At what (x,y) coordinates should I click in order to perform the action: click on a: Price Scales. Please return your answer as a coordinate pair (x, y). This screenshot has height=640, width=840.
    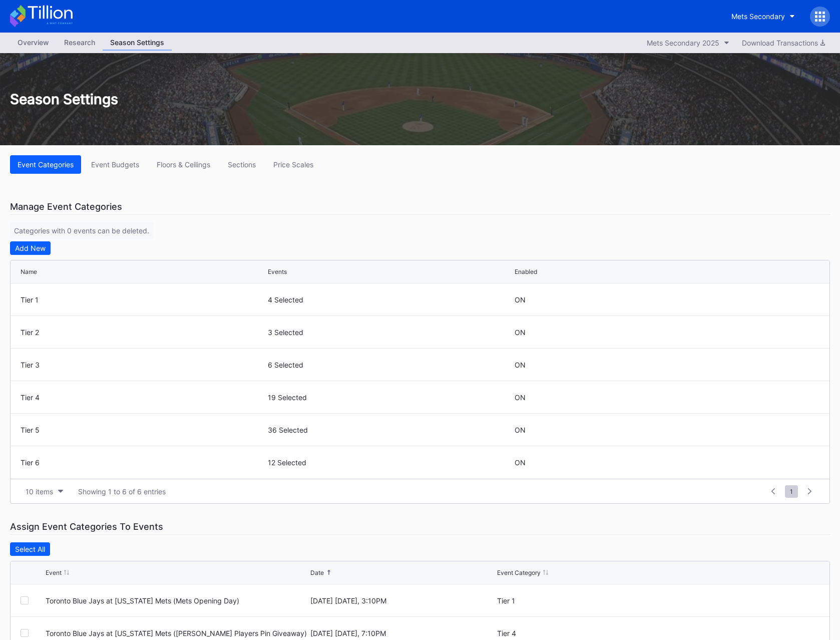
    Looking at the image, I should click on (293, 165).